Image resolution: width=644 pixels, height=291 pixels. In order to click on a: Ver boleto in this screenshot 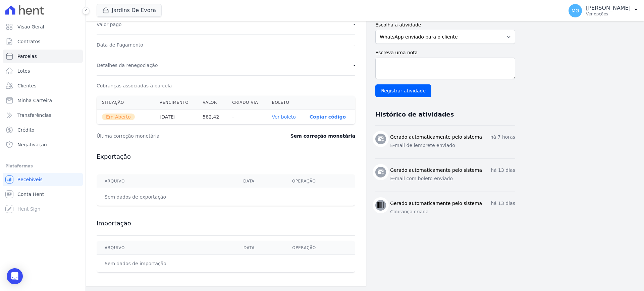, I will do `click(284, 117)`.